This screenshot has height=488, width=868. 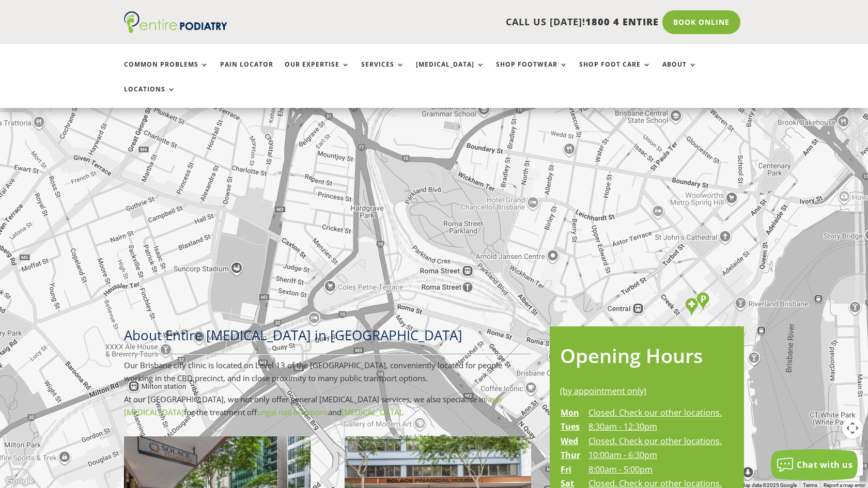 I want to click on div: Parking, so click(x=703, y=301).